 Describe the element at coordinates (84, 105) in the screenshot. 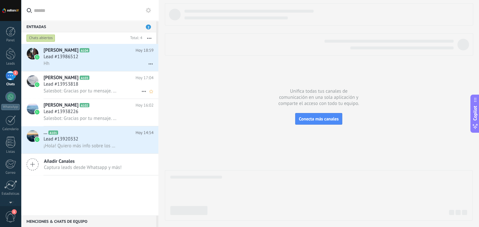

I see `span: A102` at that location.